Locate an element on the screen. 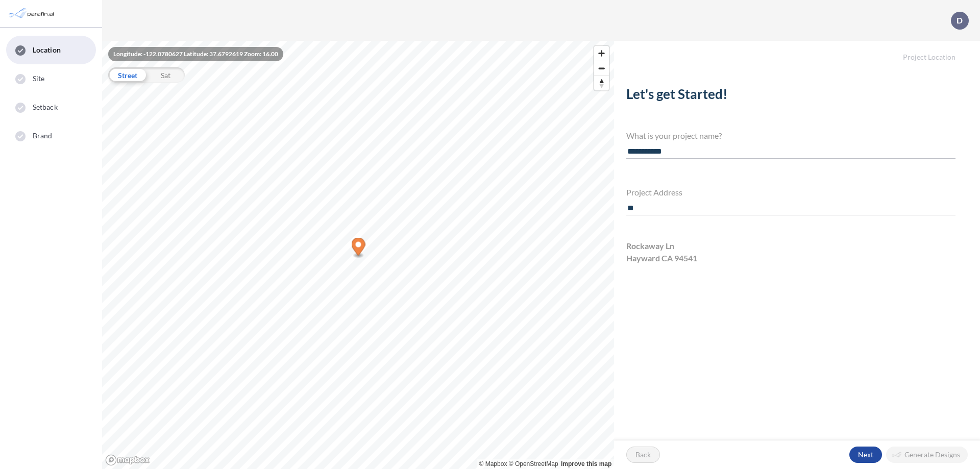 The image size is (980, 469). h4: Project Address is located at coordinates (791, 192).